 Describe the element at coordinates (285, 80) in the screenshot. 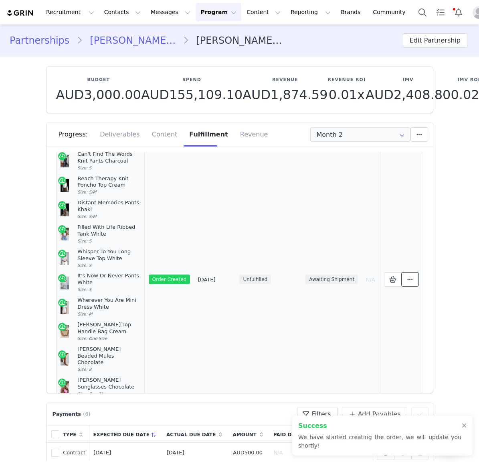

I see `p: Revenue` at that location.